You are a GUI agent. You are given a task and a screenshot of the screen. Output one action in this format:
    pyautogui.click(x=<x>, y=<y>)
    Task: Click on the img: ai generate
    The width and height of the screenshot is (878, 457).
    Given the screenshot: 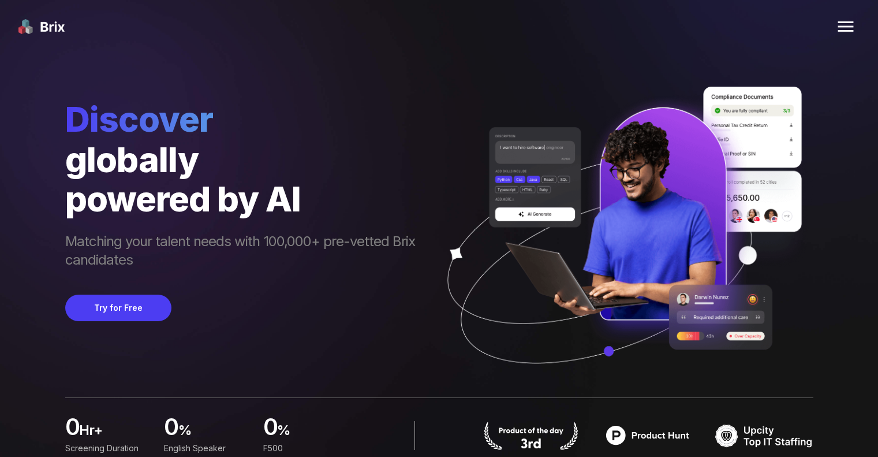 What is the action you would take?
    pyautogui.click(x=620, y=242)
    